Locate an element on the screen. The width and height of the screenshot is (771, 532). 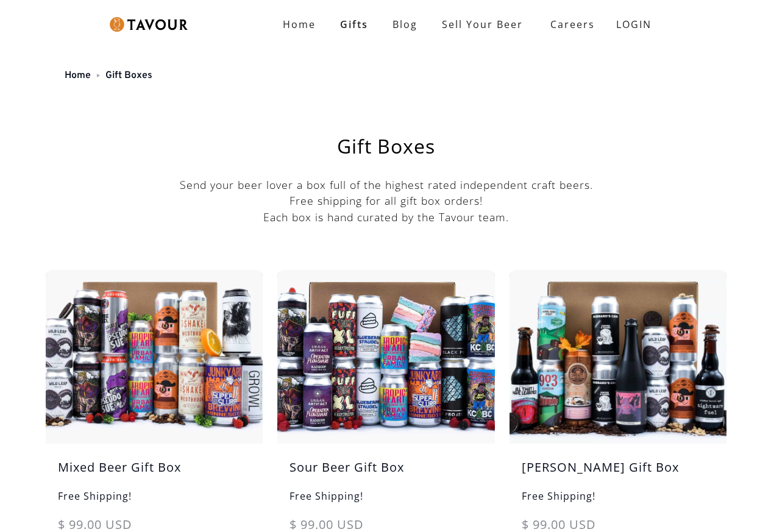
h5: Mixed Beer Gift Box is located at coordinates (154, 474).